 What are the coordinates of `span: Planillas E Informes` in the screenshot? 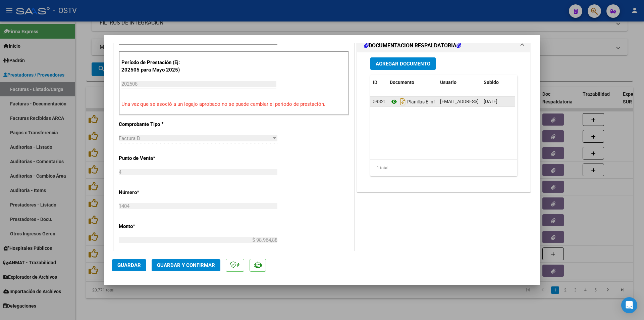 It's located at (419, 102).